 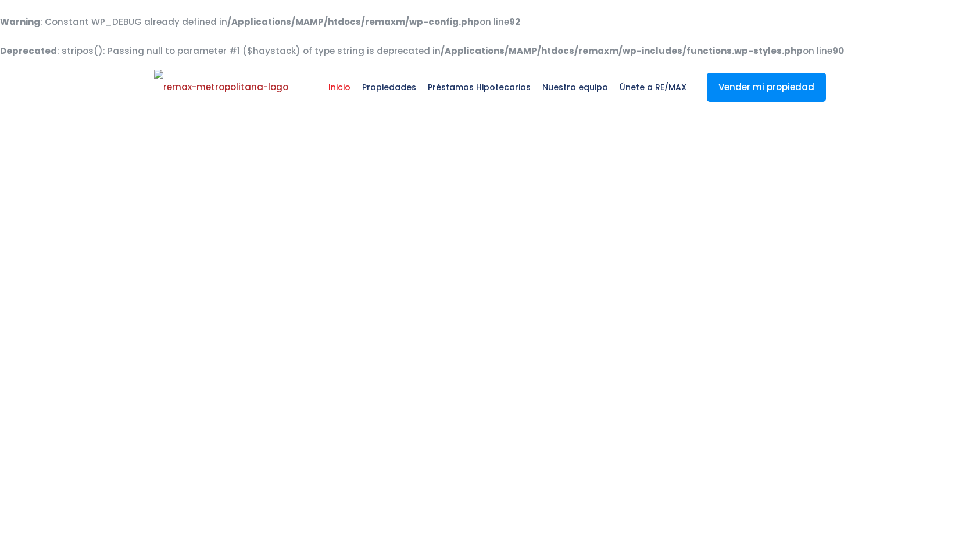 I want to click on span: Propiedades, so click(x=388, y=87).